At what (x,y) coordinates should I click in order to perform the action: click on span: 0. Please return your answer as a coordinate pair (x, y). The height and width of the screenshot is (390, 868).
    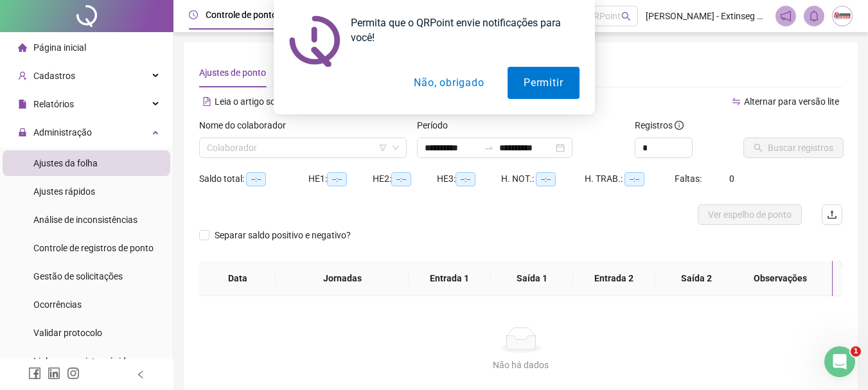
    Looking at the image, I should click on (731, 179).